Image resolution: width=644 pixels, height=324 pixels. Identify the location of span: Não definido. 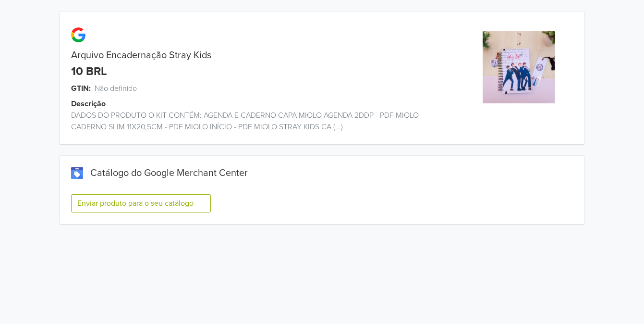
(115, 88).